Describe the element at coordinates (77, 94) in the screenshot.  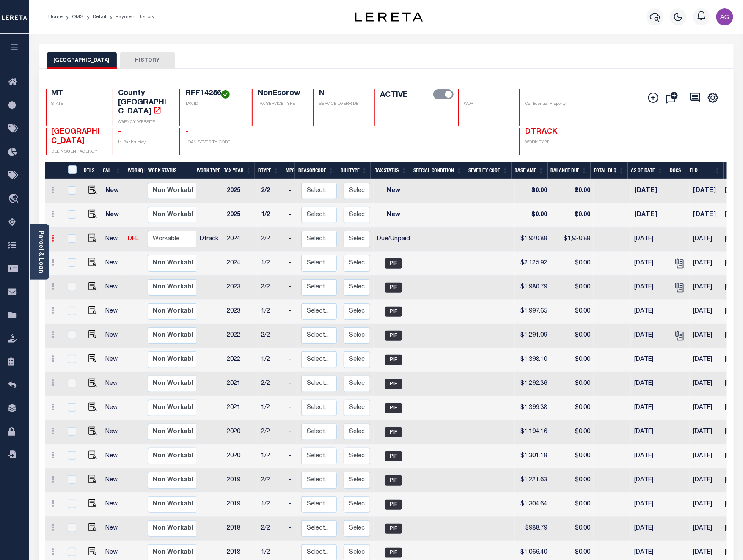
I see `h4: MT` at that location.